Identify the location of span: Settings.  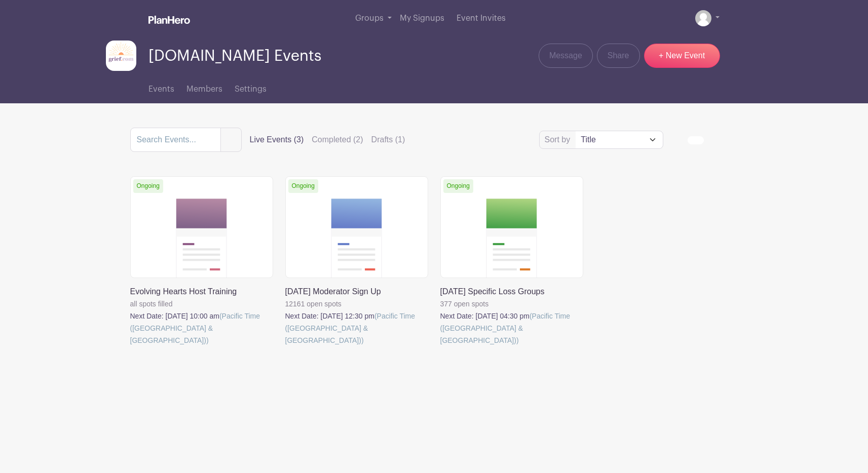
(250, 89).